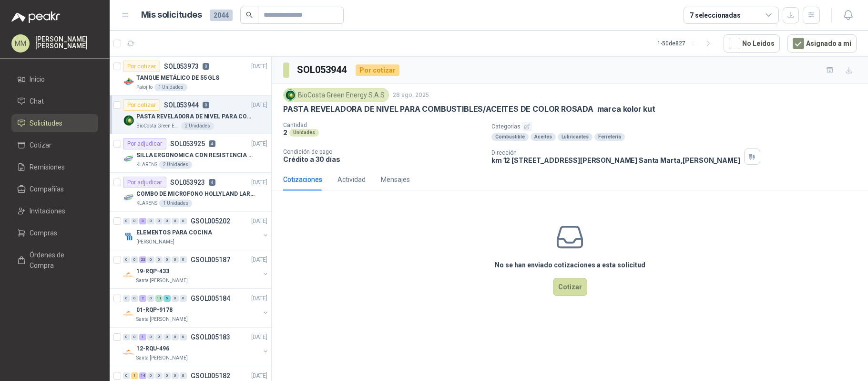  Describe the element at coordinates (55, 260) in the screenshot. I see `a: Órdenes de Compra` at that location.